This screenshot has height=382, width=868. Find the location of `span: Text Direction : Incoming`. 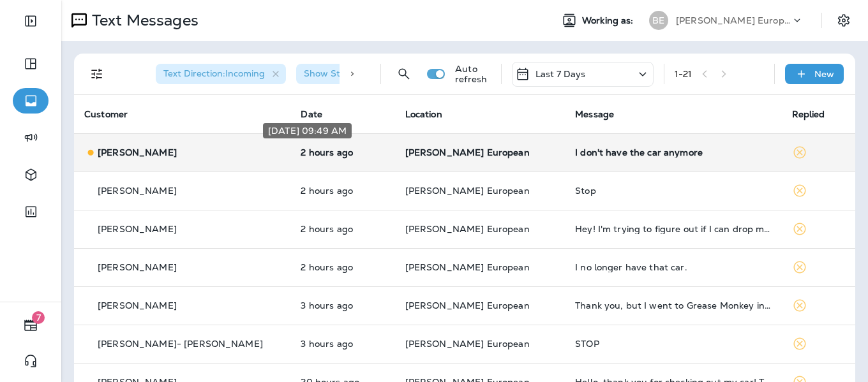

span: Text Direction : Incoming is located at coordinates (214, 74).